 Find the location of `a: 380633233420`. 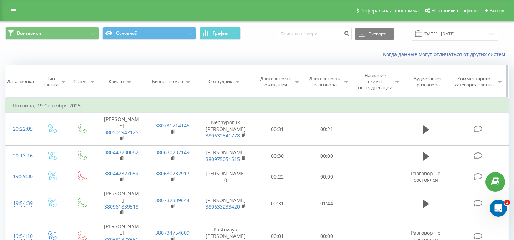

a: 380633233420 is located at coordinates (223, 206).